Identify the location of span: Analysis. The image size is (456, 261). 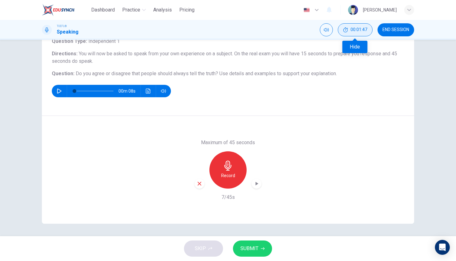
(163, 10).